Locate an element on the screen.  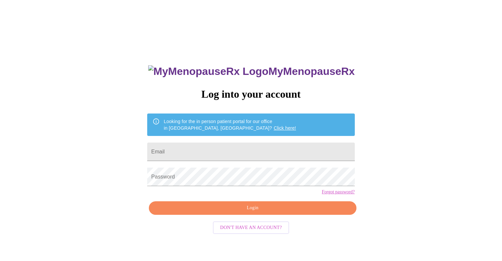
img: MyMenopauseRx Logo is located at coordinates (208, 71).